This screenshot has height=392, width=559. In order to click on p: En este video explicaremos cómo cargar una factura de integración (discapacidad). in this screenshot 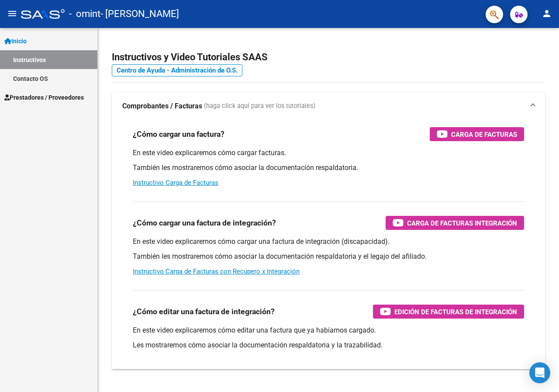, I will do `click(328, 242)`.